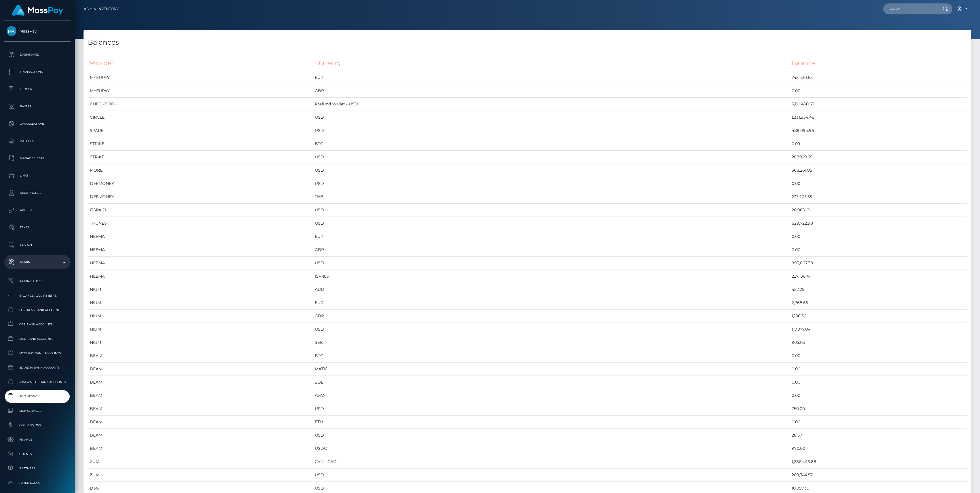  Describe the element at coordinates (878, 224) in the screenshot. I see `td: 629,722.98` at that location.